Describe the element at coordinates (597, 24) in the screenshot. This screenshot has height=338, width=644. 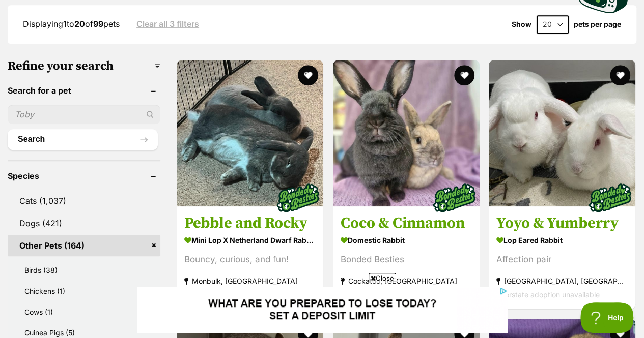
I see `label: pets per page` at that location.